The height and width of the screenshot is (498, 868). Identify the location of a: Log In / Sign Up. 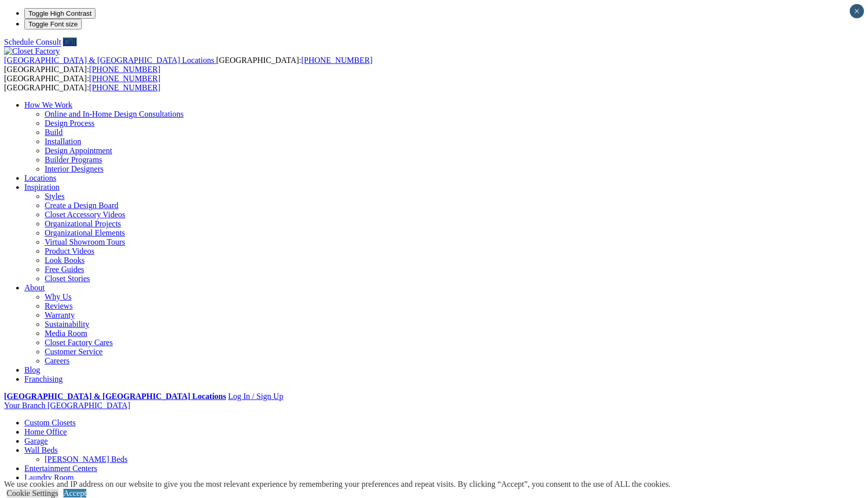
(255, 396).